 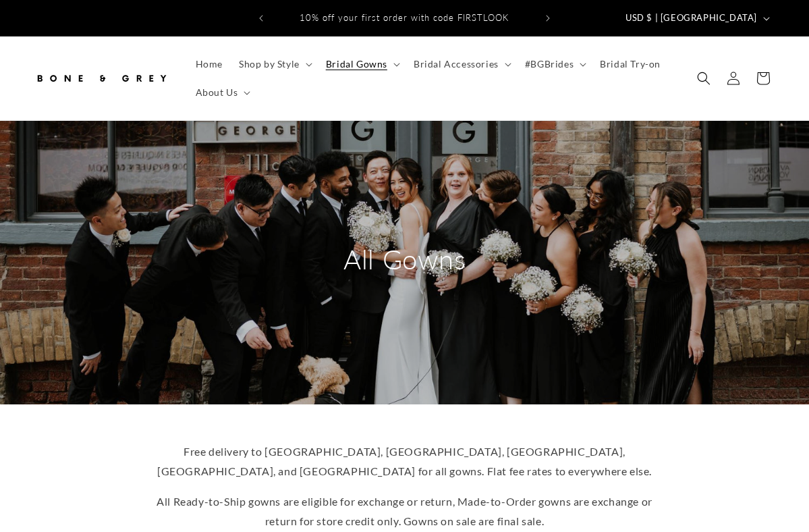 I want to click on summary: Search, so click(x=704, y=78).